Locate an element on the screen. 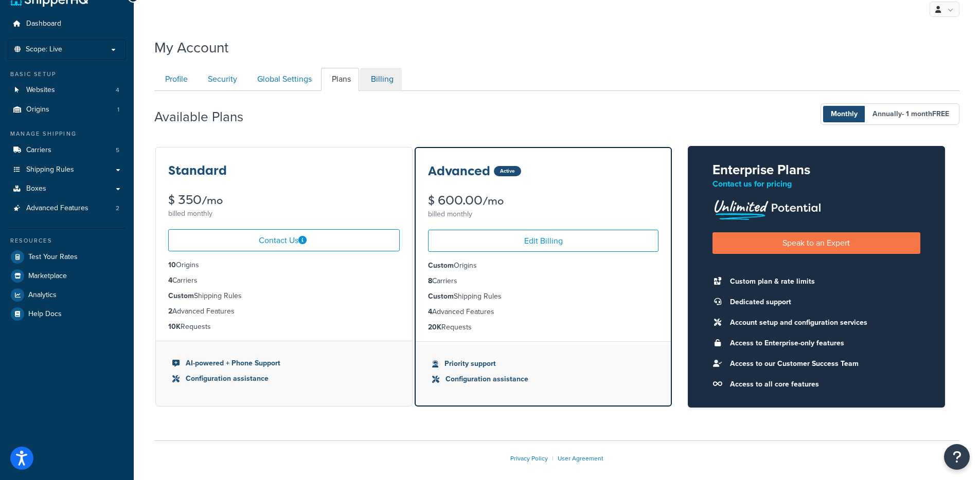 This screenshot has width=980, height=480. span: 4 is located at coordinates (118, 90).